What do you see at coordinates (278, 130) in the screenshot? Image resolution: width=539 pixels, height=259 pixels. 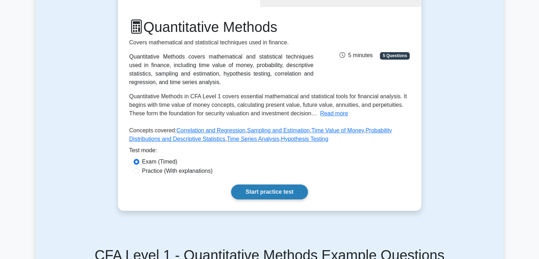 I see `a: Sampling and Estimation` at bounding box center [278, 130].